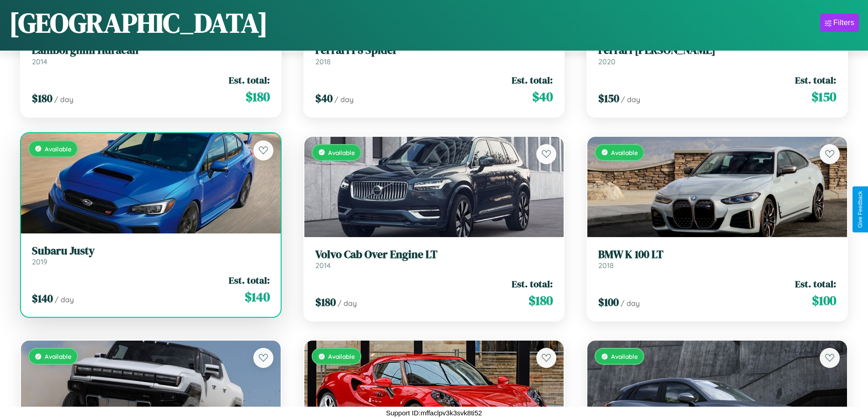  I want to click on button: Filters, so click(840, 23).